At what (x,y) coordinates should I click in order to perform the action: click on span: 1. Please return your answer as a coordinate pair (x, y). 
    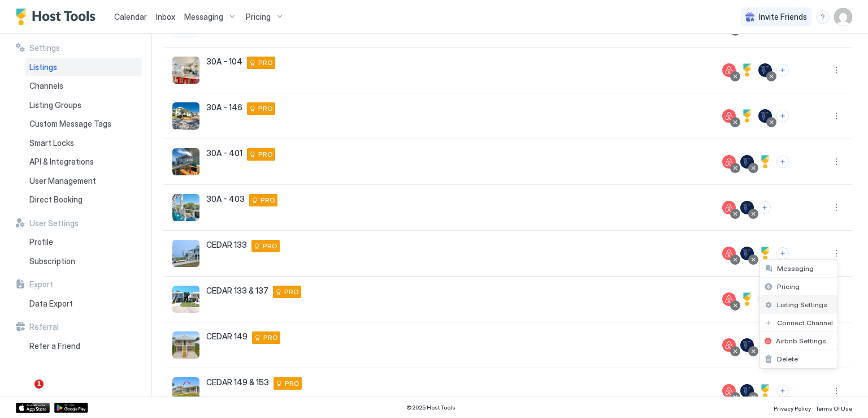
    Looking at the image, I should click on (39, 384).